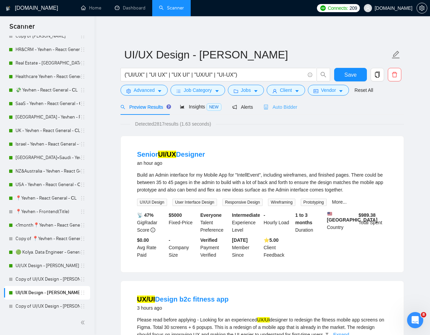 The height and width of the screenshot is (335, 430). What do you see at coordinates (367, 215) in the screenshot?
I see `b: $ 989.38` at bounding box center [367, 215].